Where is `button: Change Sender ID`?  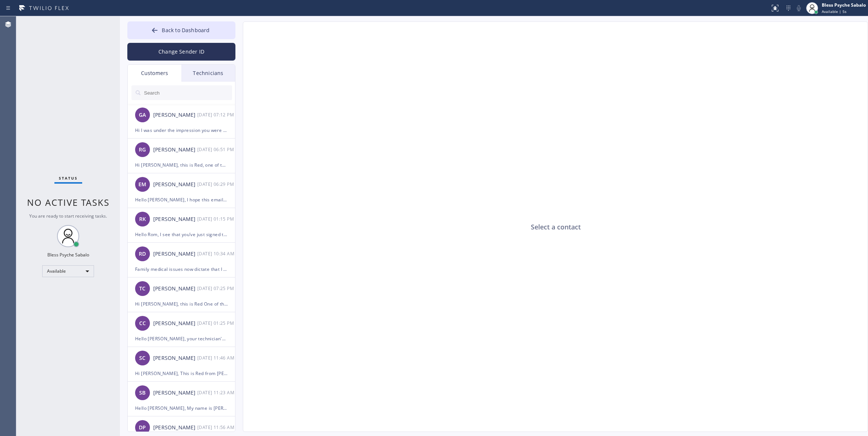
button: Change Sender ID is located at coordinates (181, 52).